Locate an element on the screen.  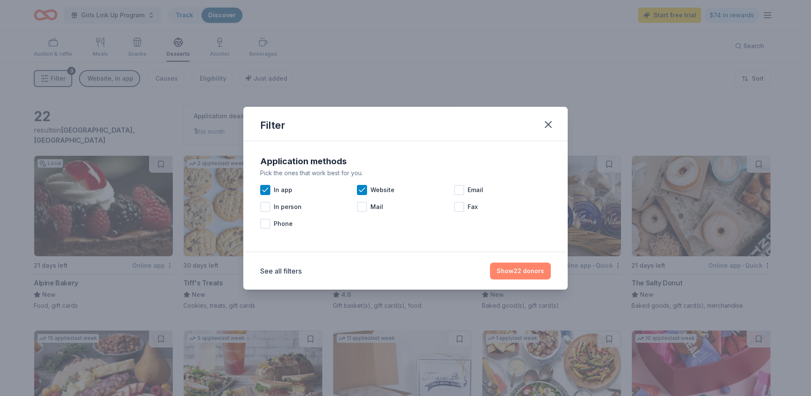
span: Fax is located at coordinates (473, 207).